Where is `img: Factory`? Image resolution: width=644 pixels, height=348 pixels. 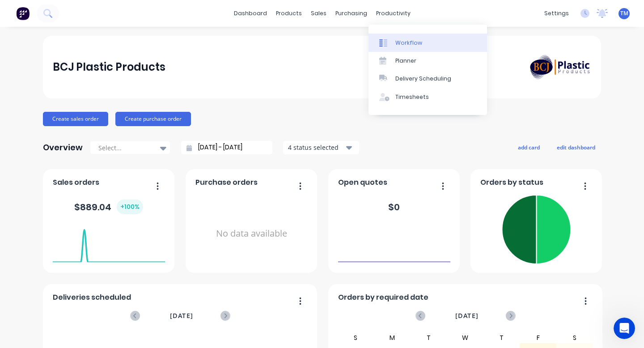 img: Factory is located at coordinates (23, 13).